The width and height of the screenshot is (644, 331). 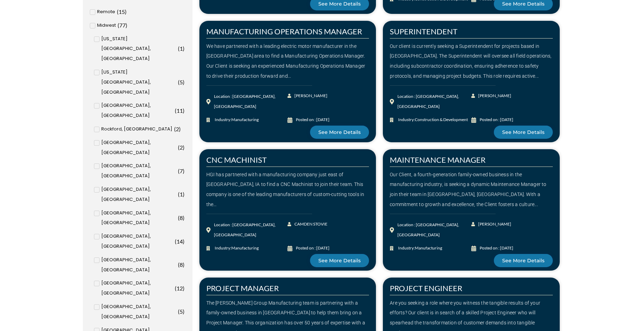 What do you see at coordinates (426, 288) in the screenshot?
I see `a: PROJECT ENGINEER` at bounding box center [426, 288].